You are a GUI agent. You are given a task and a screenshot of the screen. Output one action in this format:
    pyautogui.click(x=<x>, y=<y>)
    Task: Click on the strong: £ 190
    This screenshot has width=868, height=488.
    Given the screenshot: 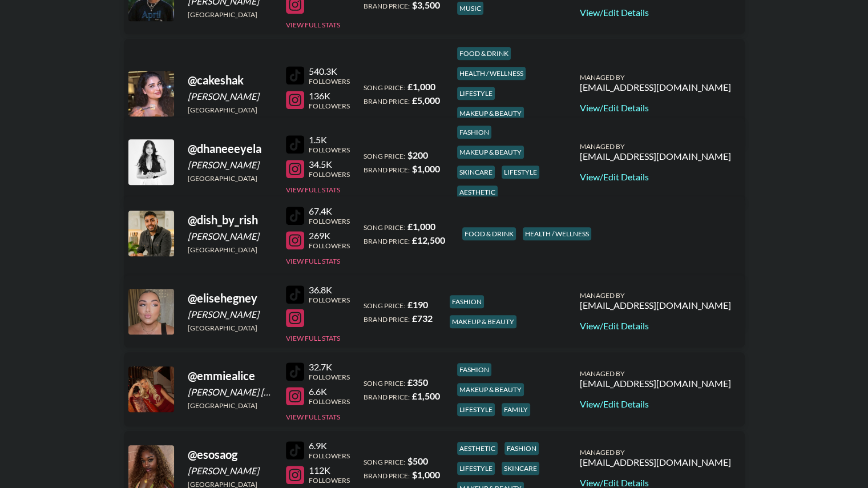 What is the action you would take?
    pyautogui.click(x=418, y=304)
    